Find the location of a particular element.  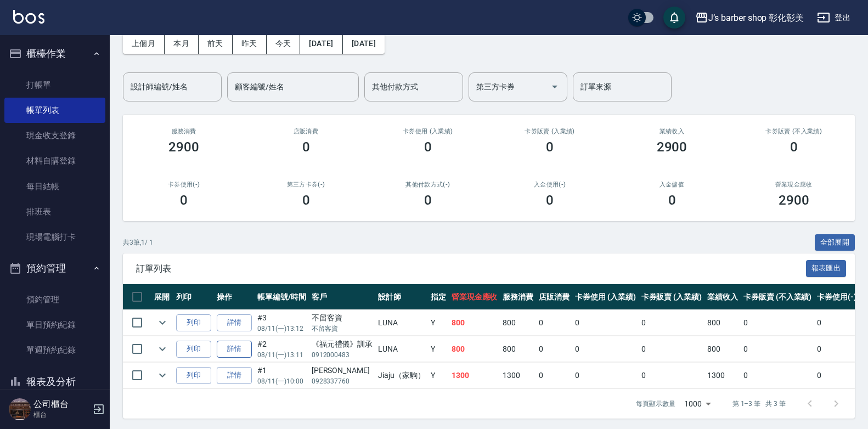

th: 展開 is located at coordinates (162, 296).